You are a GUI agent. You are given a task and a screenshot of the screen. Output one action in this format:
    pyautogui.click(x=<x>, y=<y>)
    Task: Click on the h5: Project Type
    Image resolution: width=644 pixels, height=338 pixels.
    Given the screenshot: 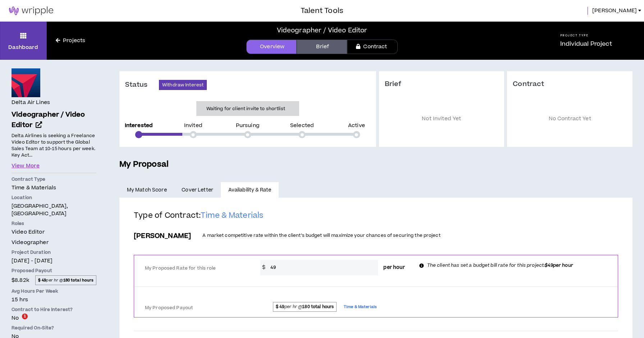 What is the action you would take?
    pyautogui.click(x=586, y=35)
    